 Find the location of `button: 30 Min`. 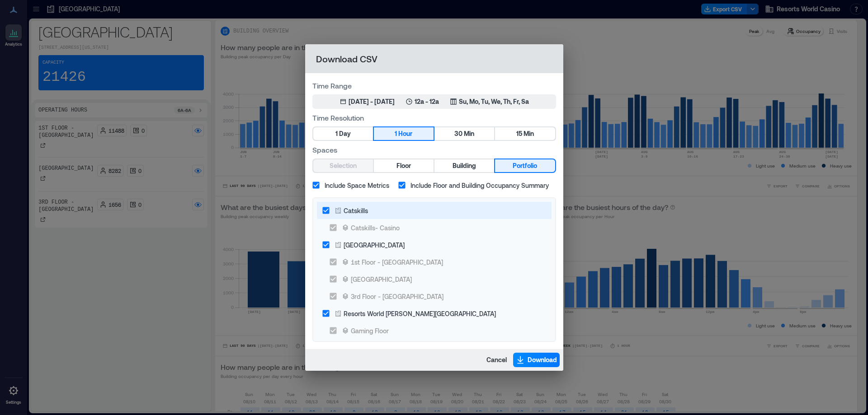

button: 30 Min is located at coordinates (464, 134).